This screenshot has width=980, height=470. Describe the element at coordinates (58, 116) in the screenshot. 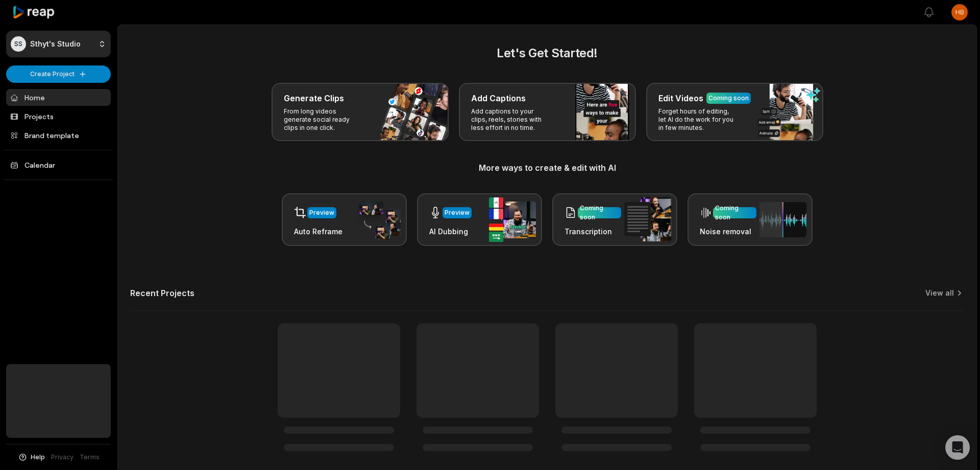

I see `a: Projects` at that location.